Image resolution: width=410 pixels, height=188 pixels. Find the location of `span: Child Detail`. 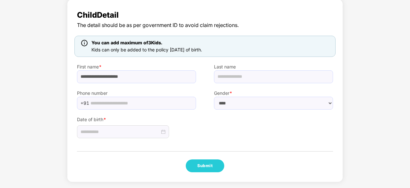

span: Child Detail is located at coordinates (205, 15).